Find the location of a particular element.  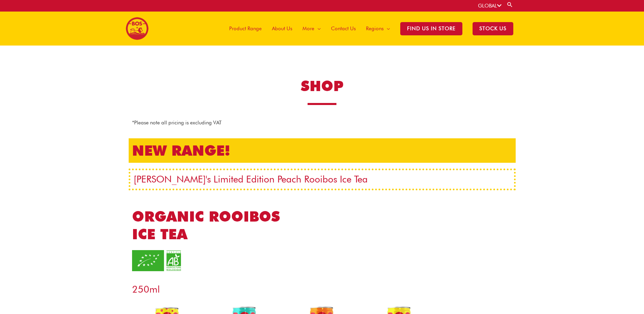

a: More is located at coordinates (312, 28).